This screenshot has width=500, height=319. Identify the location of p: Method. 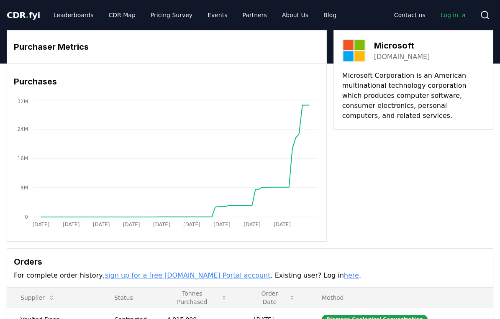
(400, 298).